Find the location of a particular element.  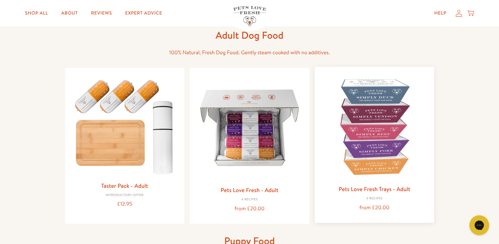

div: Introductory Offer is located at coordinates (125, 195).